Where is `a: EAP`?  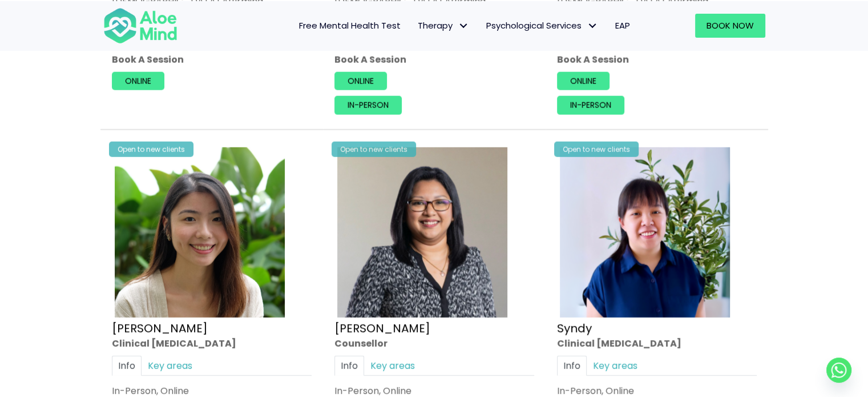
a: EAP is located at coordinates (623, 25).